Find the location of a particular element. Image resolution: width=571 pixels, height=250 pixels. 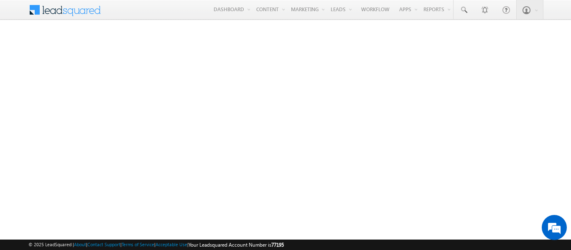

span: Your Leadsquared Account Number is is located at coordinates (236, 245).